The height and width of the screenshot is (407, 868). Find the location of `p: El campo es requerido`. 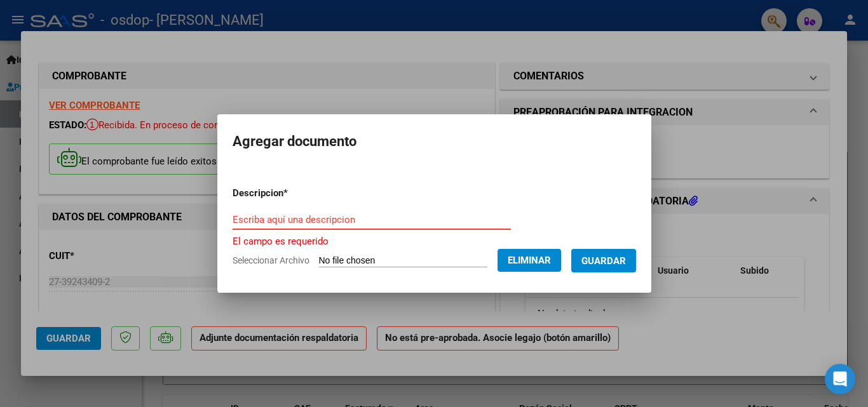

p: El campo es requerido is located at coordinates (434, 241).